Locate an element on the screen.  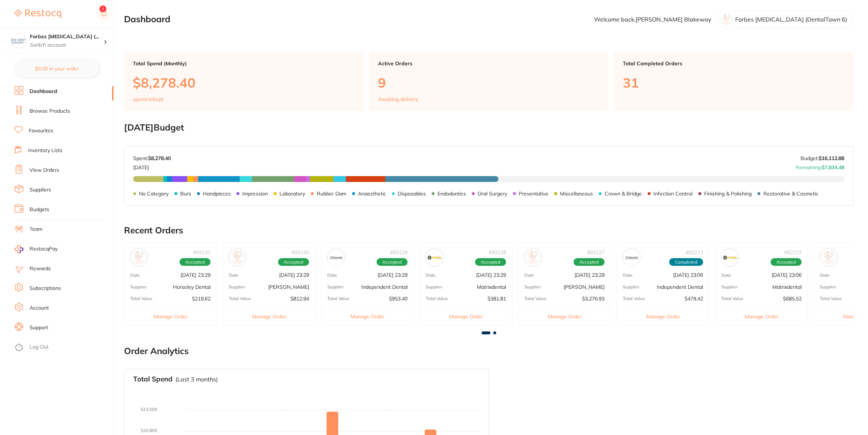
p: # 93129 is located at coordinates (399, 253).